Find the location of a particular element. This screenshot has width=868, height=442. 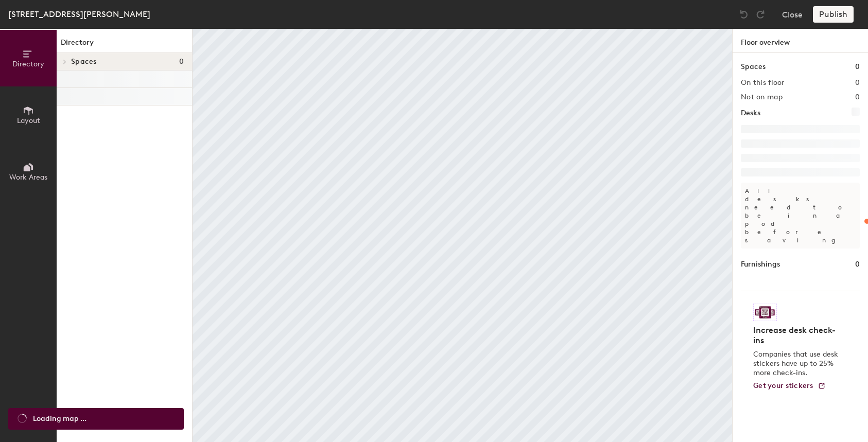

span: Get your stickers is located at coordinates (783, 386).